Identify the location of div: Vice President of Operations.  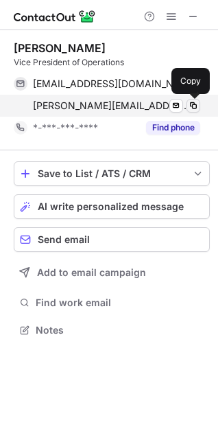
(112, 62).